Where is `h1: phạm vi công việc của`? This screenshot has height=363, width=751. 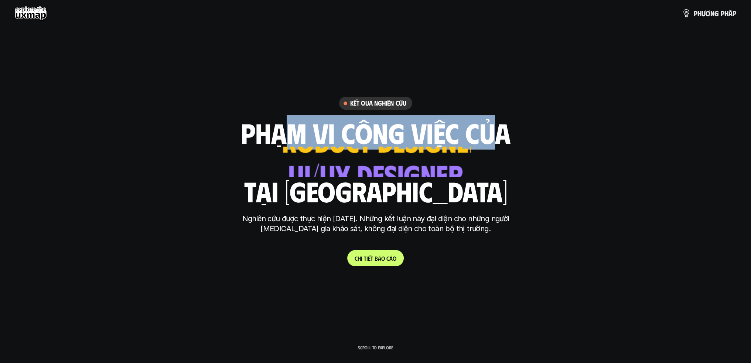 h1: phạm vi công việc của is located at coordinates (376, 133).